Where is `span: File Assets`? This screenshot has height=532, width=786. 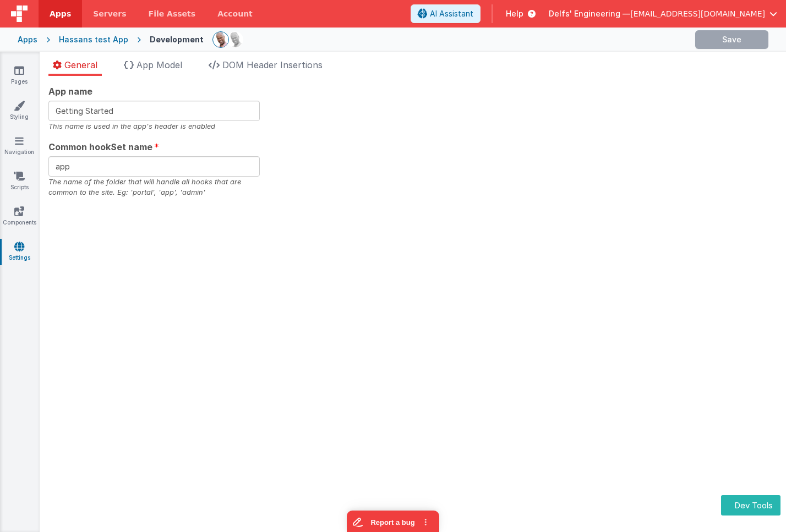 span: File Assets is located at coordinates (172, 14).